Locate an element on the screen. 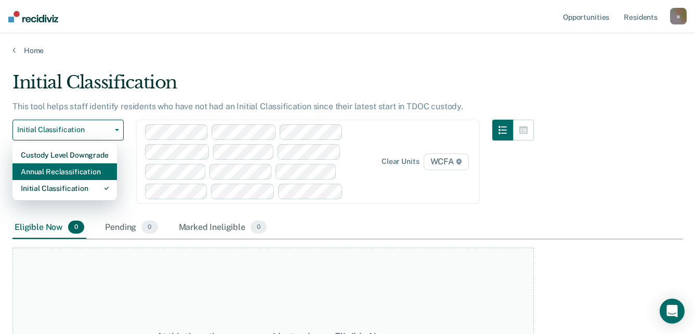  button: a is located at coordinates (678, 16).